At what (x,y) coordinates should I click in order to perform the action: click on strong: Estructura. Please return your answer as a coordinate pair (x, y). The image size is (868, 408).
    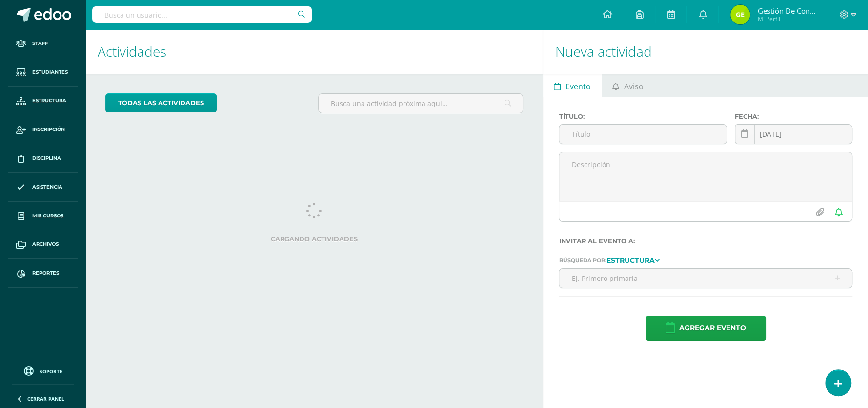
    Looking at the image, I should click on (630, 260).